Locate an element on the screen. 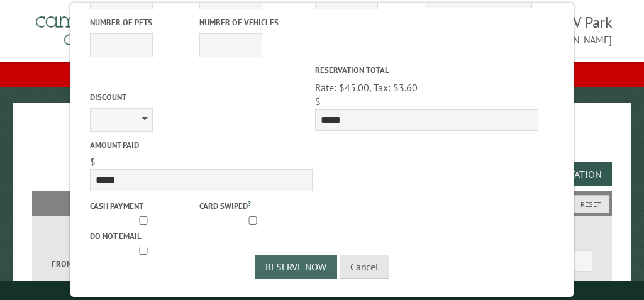  label: Discount is located at coordinates (202, 97).